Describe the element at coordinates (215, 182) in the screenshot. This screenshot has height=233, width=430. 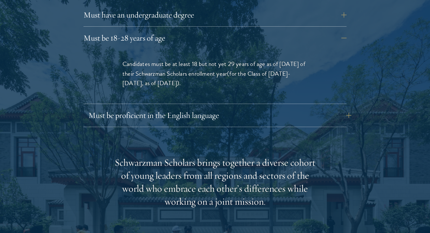
I see `div: Schwarzman Scholars brings together a diverse cohort of young leaders from all regions and sector...` at that location.